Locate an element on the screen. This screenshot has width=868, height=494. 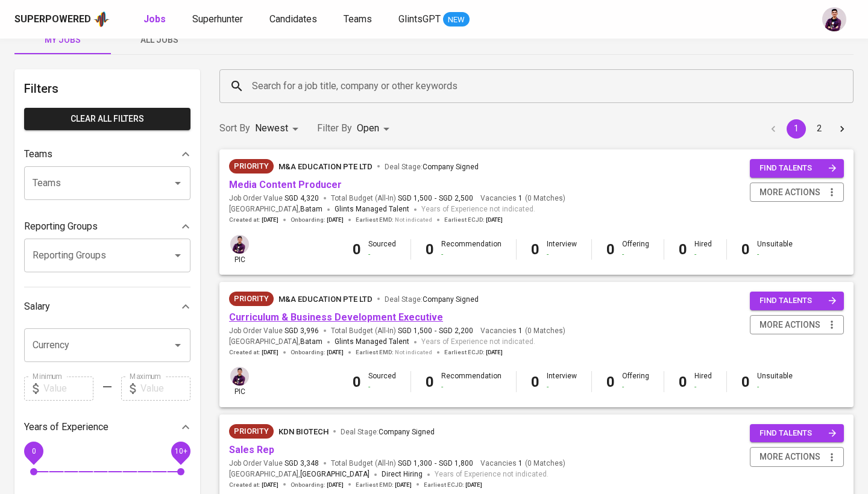
p: Years of Experience is located at coordinates (66, 427).